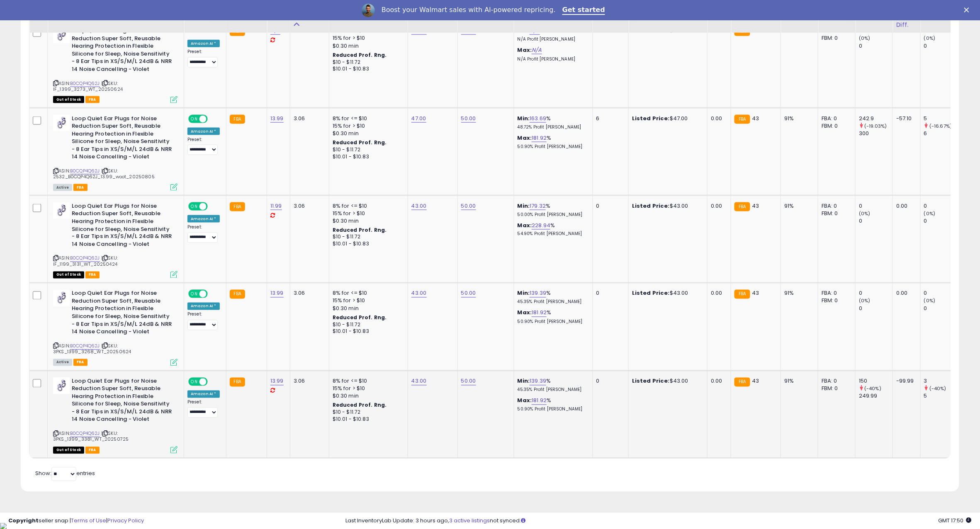 Image resolution: width=980 pixels, height=529 pixels. I want to click on small: (-40%), so click(938, 389).